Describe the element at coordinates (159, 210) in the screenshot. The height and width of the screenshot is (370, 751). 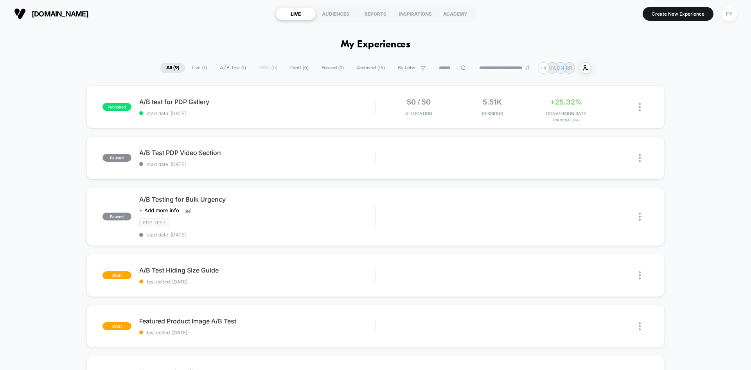
I see `span: + Add more info` at that location.